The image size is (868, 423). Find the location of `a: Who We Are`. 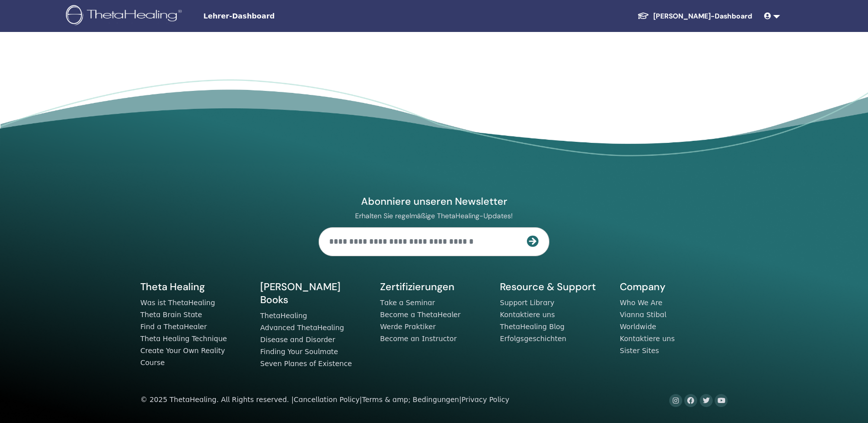

a: Who We Are is located at coordinates (641, 302).